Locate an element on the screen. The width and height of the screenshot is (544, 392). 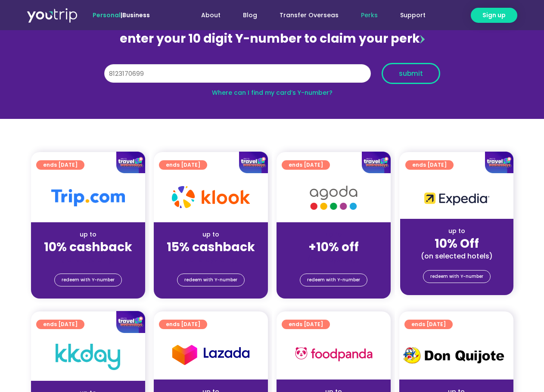
a: Business is located at coordinates (136, 15).